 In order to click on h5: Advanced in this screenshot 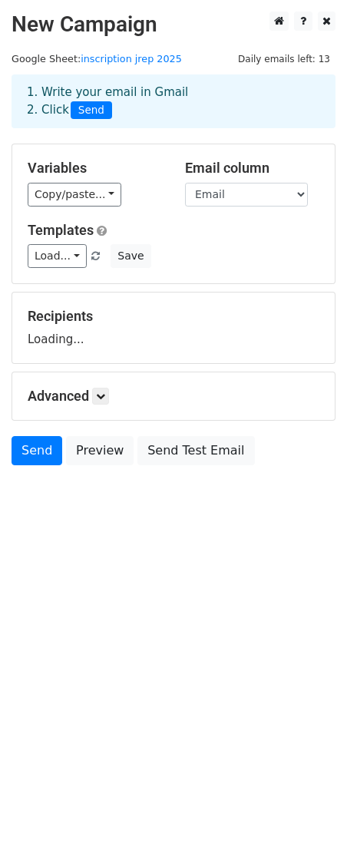, I will do `click(174, 396)`.